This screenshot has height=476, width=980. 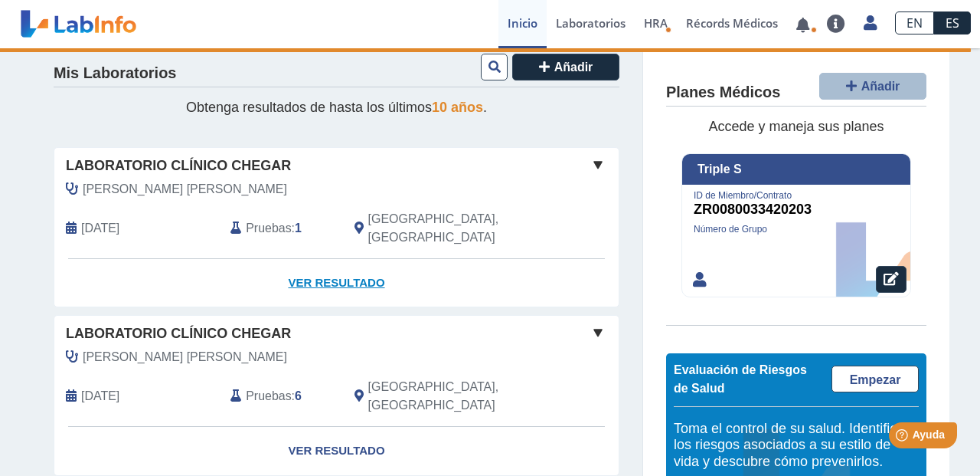 What do you see at coordinates (184, 189) in the screenshot?
I see `span: Magruder Diaz, Kathleen` at bounding box center [184, 189].